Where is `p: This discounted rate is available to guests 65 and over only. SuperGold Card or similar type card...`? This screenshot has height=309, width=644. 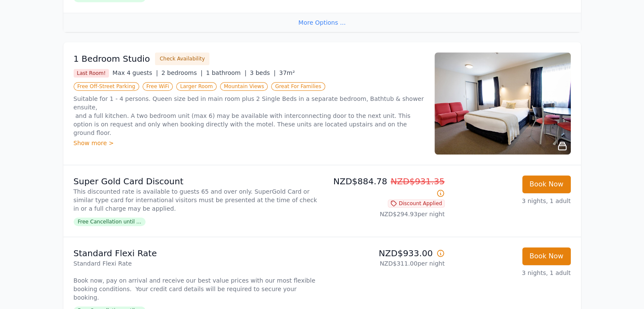
p: This discounted rate is available to guests 65 and over only. SuperGold Card or similar type card... is located at coordinates (196, 200).